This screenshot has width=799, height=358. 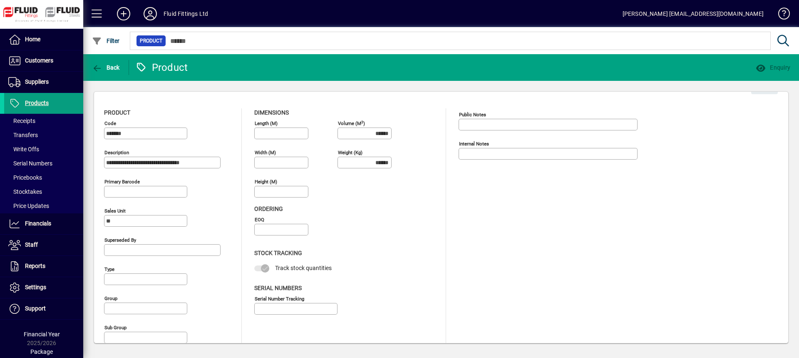 I want to click on span: Suppliers, so click(x=37, y=82).